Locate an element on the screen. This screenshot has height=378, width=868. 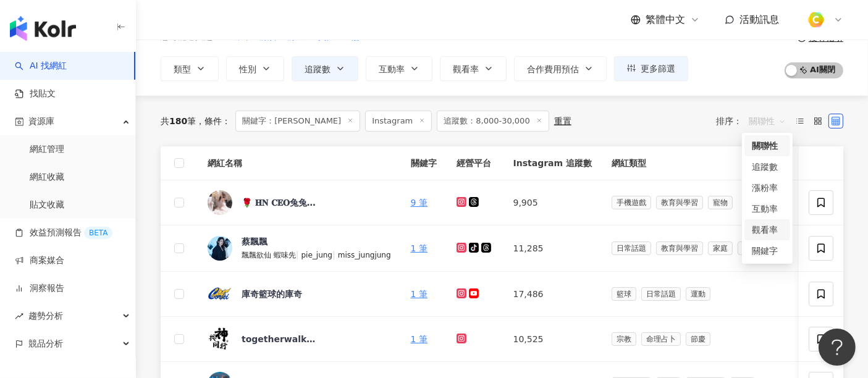
button: 性別 is located at coordinates (255, 68).